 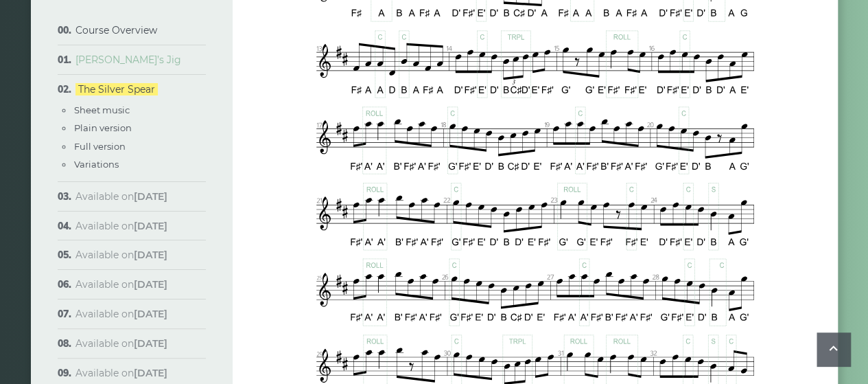 What do you see at coordinates (117, 90) in the screenshot?
I see `a: The Silver Spear` at bounding box center [117, 90].